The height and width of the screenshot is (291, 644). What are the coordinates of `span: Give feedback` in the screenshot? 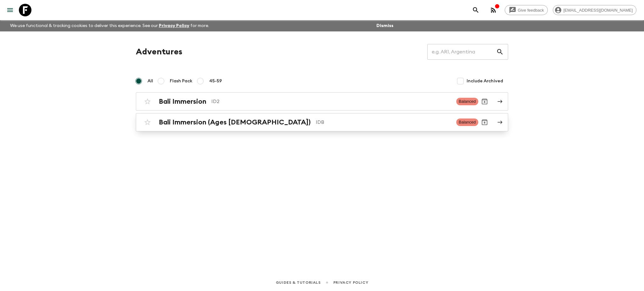 It's located at (531, 10).